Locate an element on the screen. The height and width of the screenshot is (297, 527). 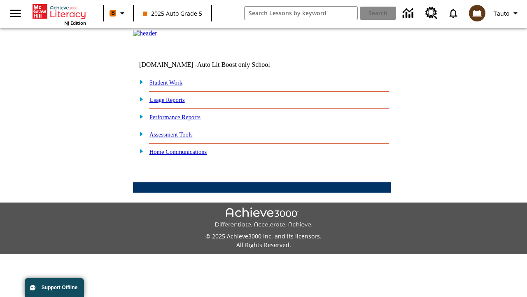
input: search field is located at coordinates (301, 13).